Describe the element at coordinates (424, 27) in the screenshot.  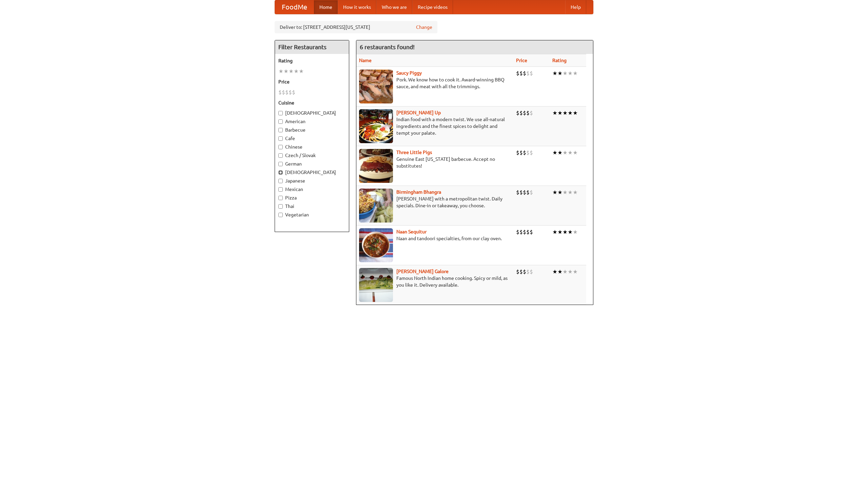
I see `a: Change` at that location.